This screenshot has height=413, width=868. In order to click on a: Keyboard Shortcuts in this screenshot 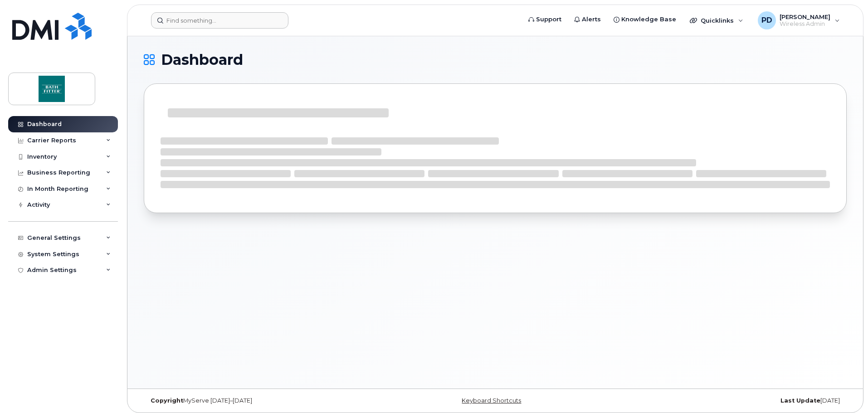, I will do `click(492, 401)`.